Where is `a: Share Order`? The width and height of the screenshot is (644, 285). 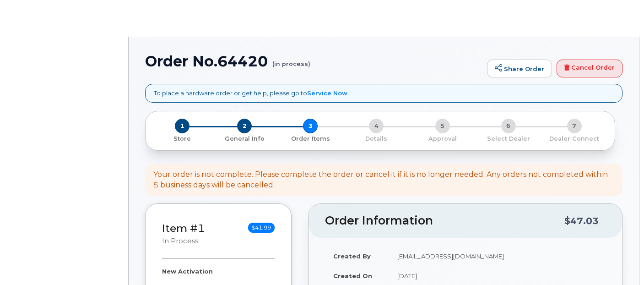 a: Share Order is located at coordinates (520, 69).